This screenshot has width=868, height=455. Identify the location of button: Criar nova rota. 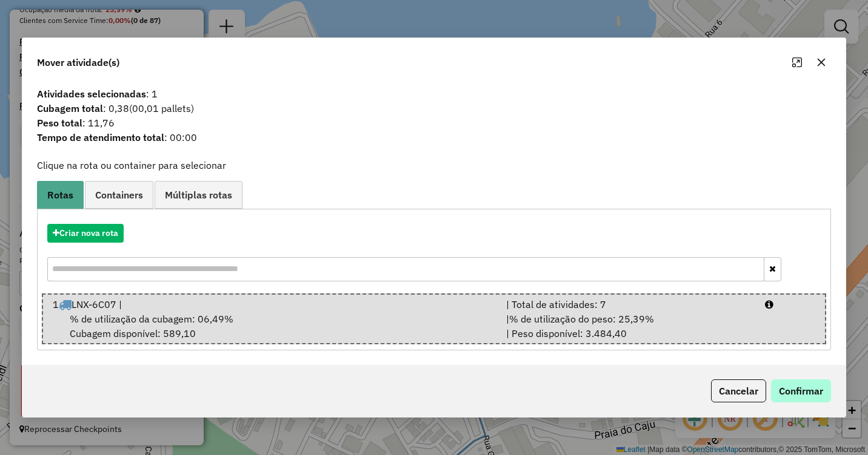
(86, 233).